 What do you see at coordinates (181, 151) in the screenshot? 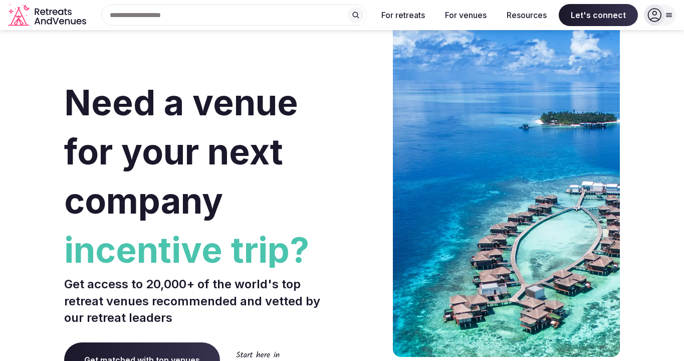
I see `span: Need a venue for your next company` at bounding box center [181, 151].